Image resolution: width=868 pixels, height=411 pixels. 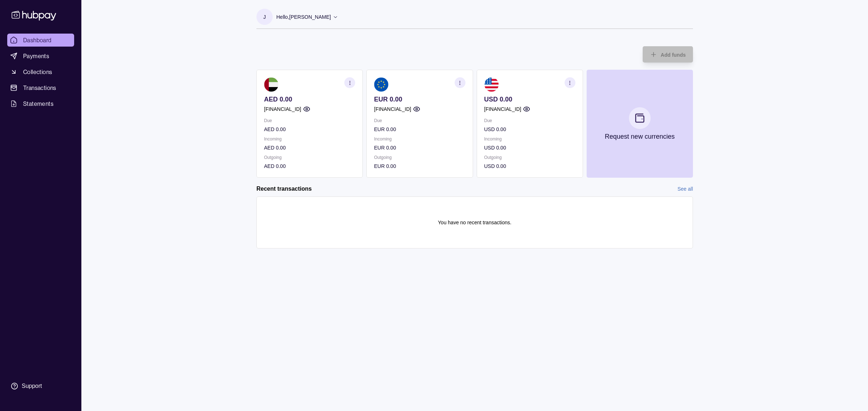 What do you see at coordinates (41, 40) in the screenshot?
I see `a: Dashboard` at bounding box center [41, 40].